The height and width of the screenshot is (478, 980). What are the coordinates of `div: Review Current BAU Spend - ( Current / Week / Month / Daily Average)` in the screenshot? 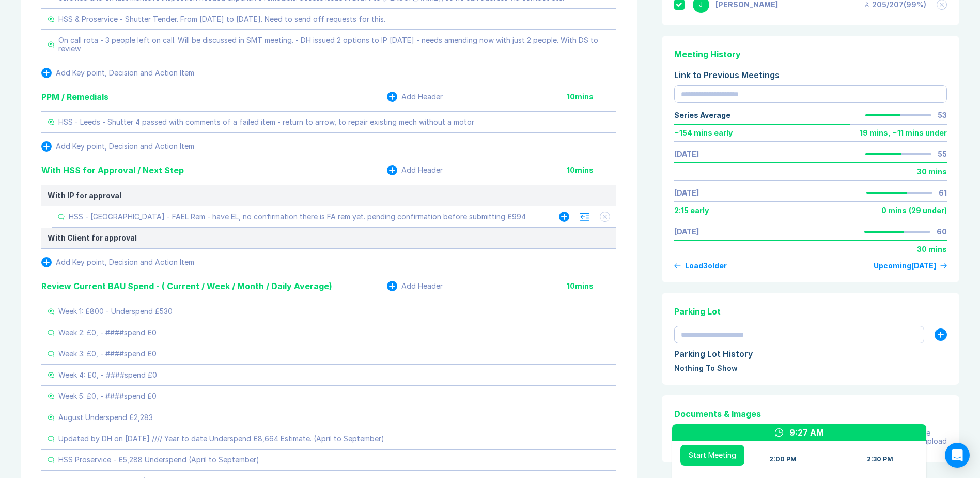 It's located at (187, 286).